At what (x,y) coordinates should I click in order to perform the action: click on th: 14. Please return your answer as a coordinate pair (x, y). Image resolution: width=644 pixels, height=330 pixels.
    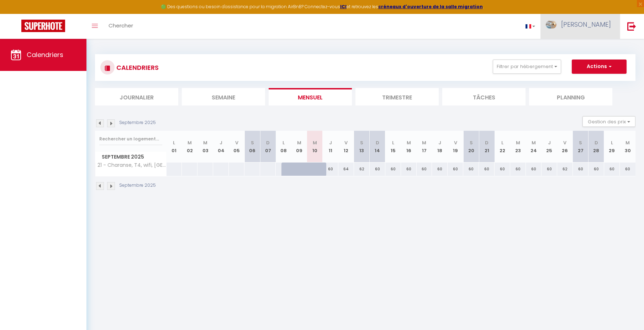
    Looking at the image, I should click on (378, 147).